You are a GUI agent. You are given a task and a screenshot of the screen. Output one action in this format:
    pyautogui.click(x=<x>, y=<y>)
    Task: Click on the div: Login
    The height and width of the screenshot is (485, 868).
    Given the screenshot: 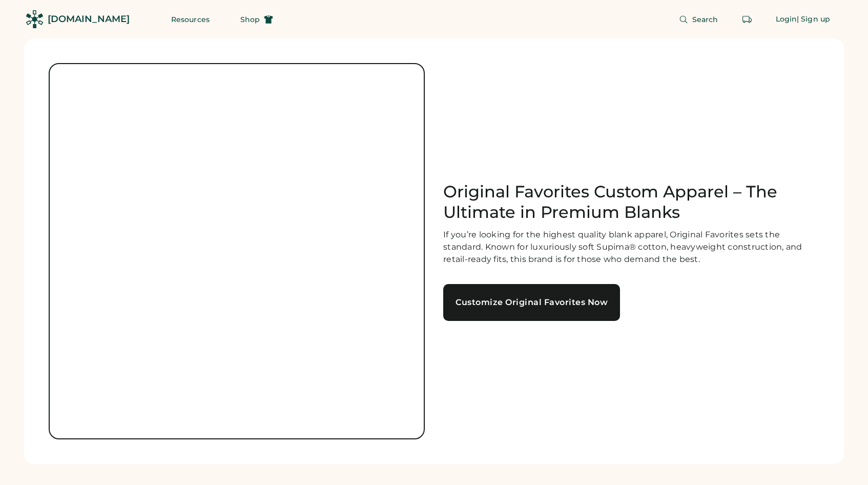 What is the action you would take?
    pyautogui.click(x=787, y=20)
    